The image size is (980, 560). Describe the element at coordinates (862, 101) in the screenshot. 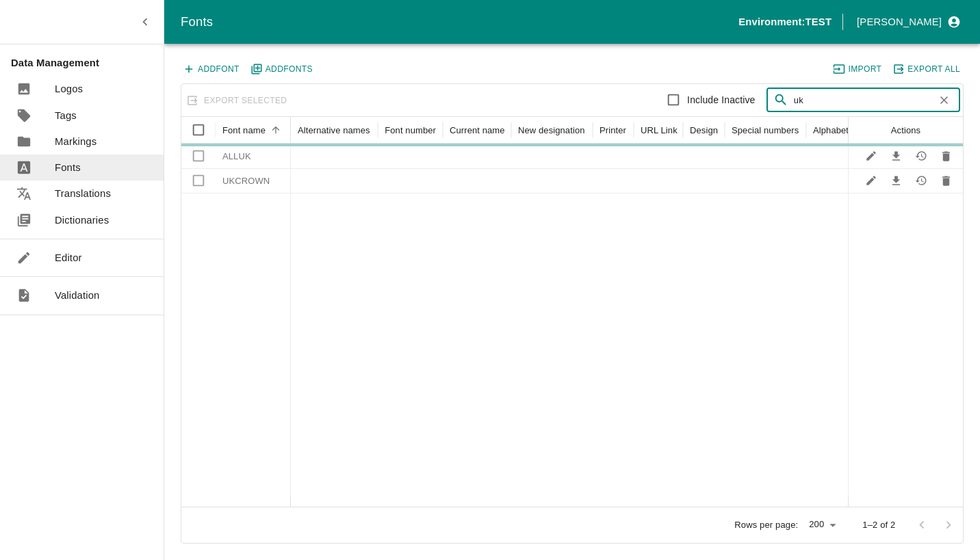

I see `input: Search...` at that location.